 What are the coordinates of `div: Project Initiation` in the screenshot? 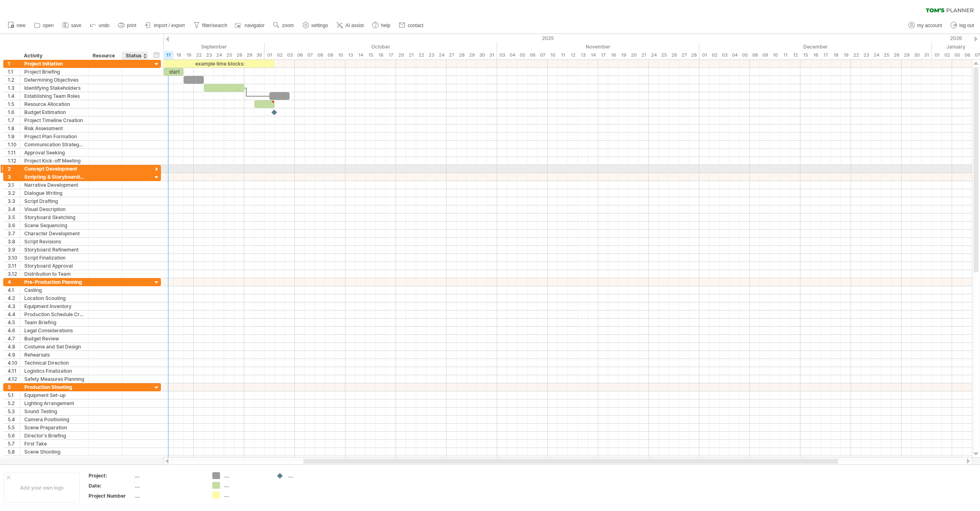 It's located at (54, 63).